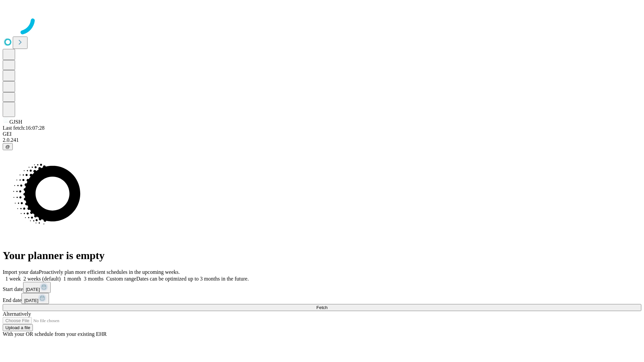  Describe the element at coordinates (55, 334) in the screenshot. I see `span: With your OR schedule from your existing EHR` at that location.